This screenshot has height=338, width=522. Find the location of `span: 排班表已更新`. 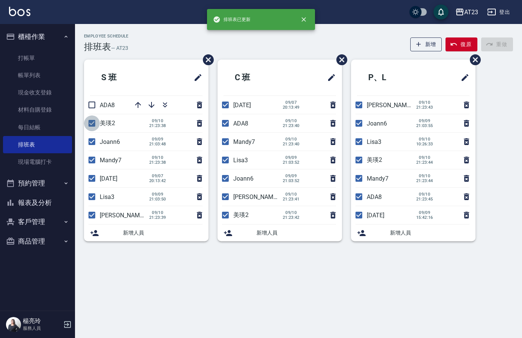

span: 排班表已更新 is located at coordinates (232, 20).